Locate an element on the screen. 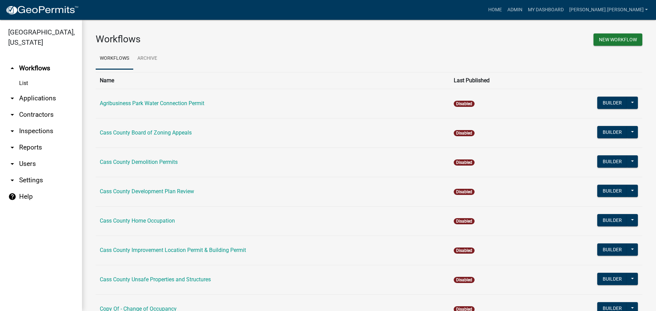 Image resolution: width=656 pixels, height=311 pixels. a: Cass County Board of Zoning Appeals is located at coordinates (146, 133).